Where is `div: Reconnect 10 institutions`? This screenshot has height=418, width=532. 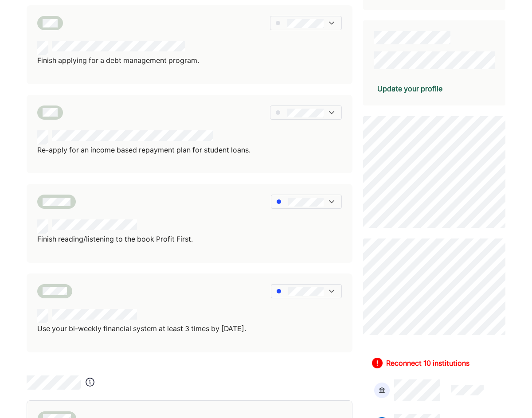 div: Reconnect 10 institutions is located at coordinates (428, 363).